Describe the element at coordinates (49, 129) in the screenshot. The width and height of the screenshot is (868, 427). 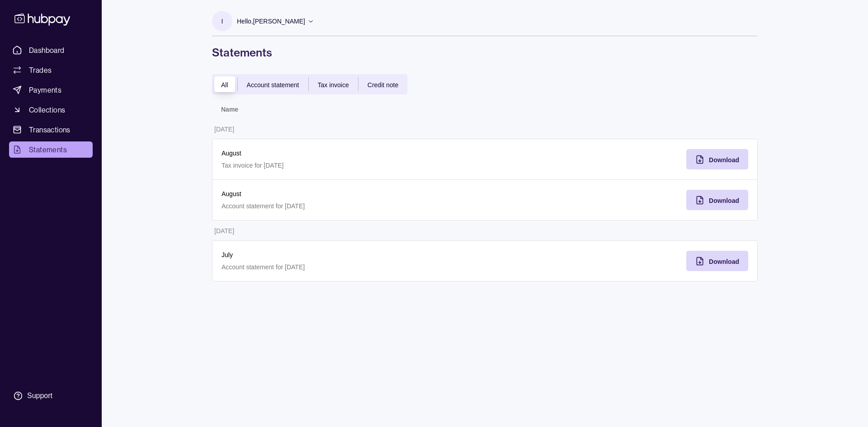
I see `span: Transactions` at that location.